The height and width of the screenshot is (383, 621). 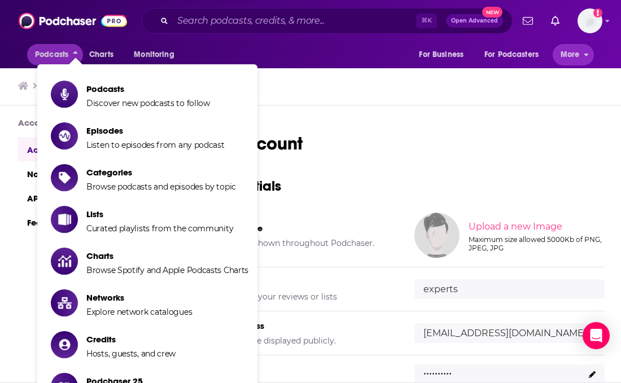 I want to click on input: email, so click(x=509, y=333).